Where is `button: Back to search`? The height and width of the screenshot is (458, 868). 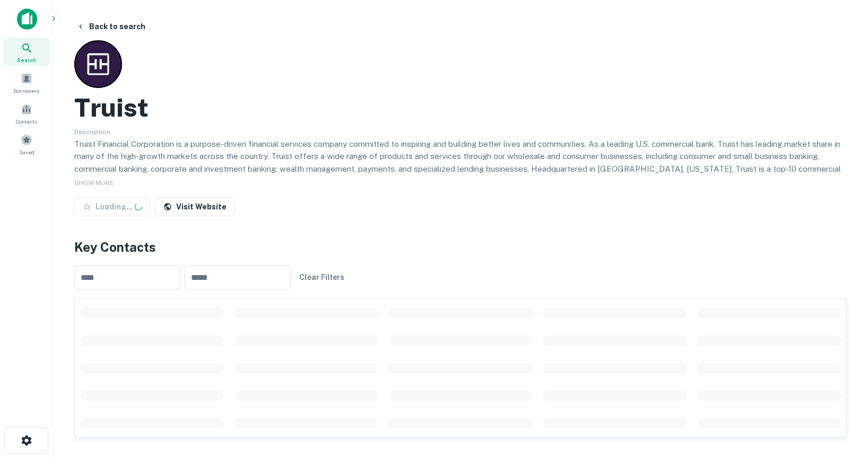 button: Back to search is located at coordinates (111, 26).